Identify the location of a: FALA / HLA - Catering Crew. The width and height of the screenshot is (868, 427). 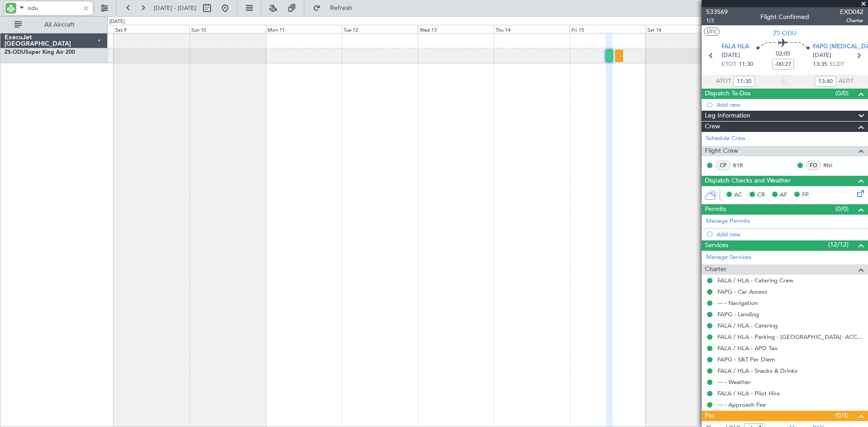
(755, 280).